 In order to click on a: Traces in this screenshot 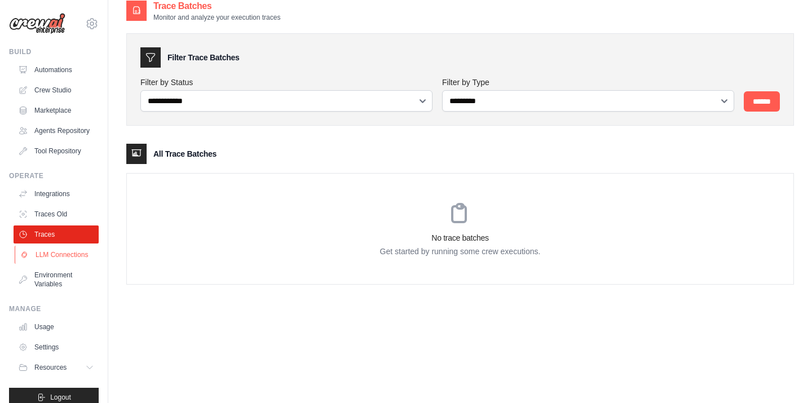, I will do `click(56, 235)`.